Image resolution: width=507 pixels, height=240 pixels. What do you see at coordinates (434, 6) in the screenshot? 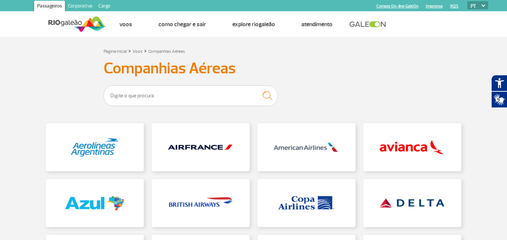
I see `a: Imprensa` at bounding box center [434, 6].